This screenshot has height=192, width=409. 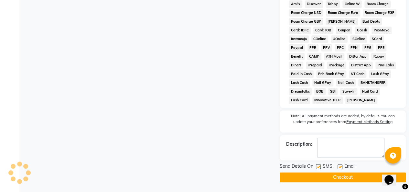 What do you see at coordinates (350, 166) in the screenshot?
I see `span: Email` at bounding box center [350, 166].